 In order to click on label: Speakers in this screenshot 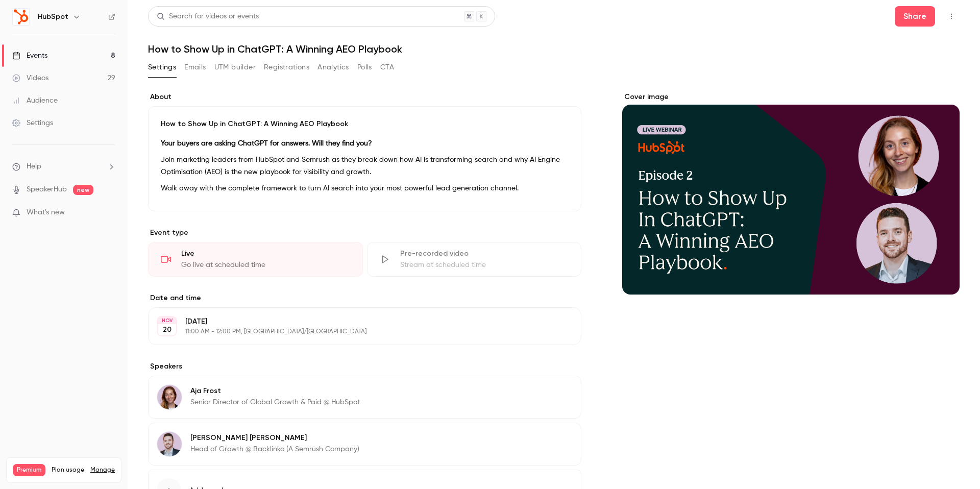, I will do `click(365, 367)`.